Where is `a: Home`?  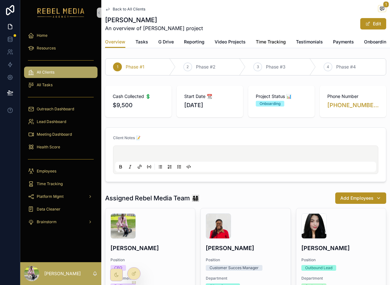 a: Home is located at coordinates (61, 35).